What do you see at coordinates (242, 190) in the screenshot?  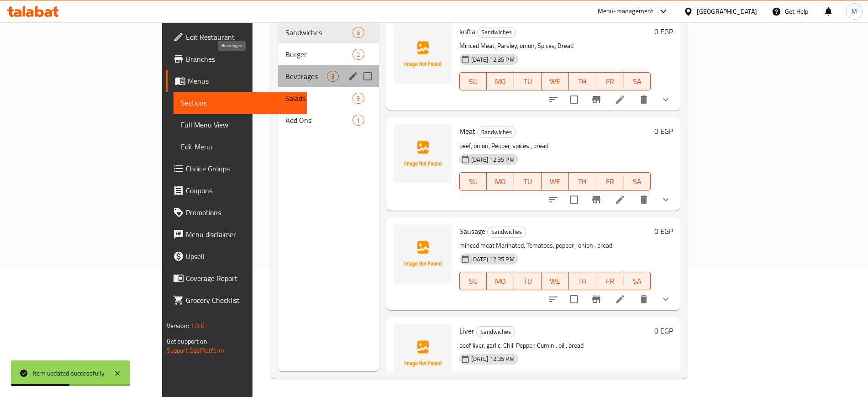 I see `span: Coupons` at bounding box center [242, 190].